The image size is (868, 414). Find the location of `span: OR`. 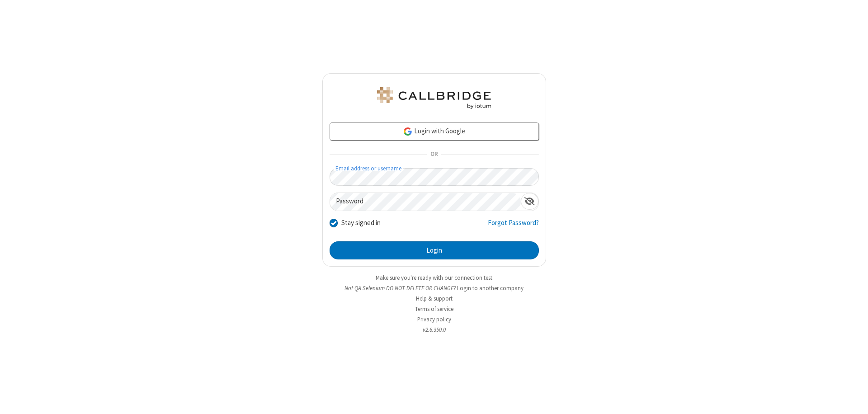

span: OR is located at coordinates (434, 155).